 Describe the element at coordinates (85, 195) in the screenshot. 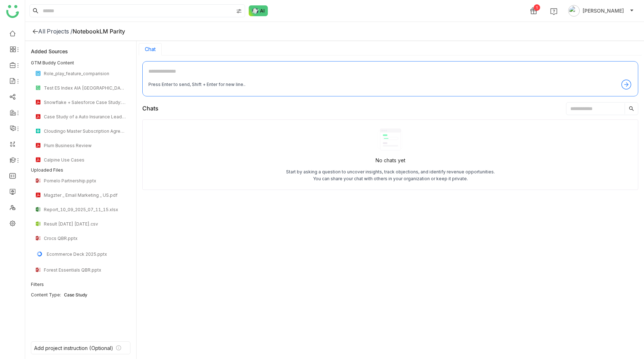

I see `div: Magzter _ Email Marketing _ US.pdf` at that location.